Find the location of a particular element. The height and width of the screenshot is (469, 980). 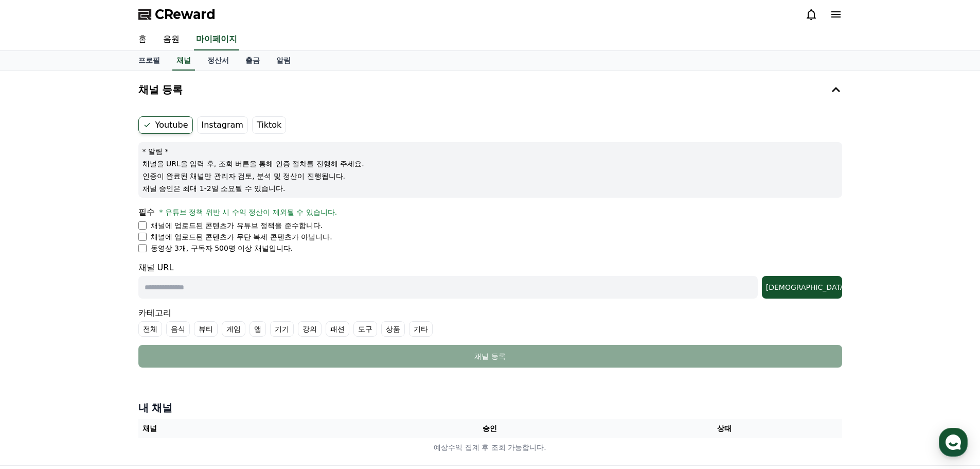

p: 인증이 완료된 채널만 관리자 검토, 분석 및 정산이 진행됩니다. is located at coordinates (490, 176).